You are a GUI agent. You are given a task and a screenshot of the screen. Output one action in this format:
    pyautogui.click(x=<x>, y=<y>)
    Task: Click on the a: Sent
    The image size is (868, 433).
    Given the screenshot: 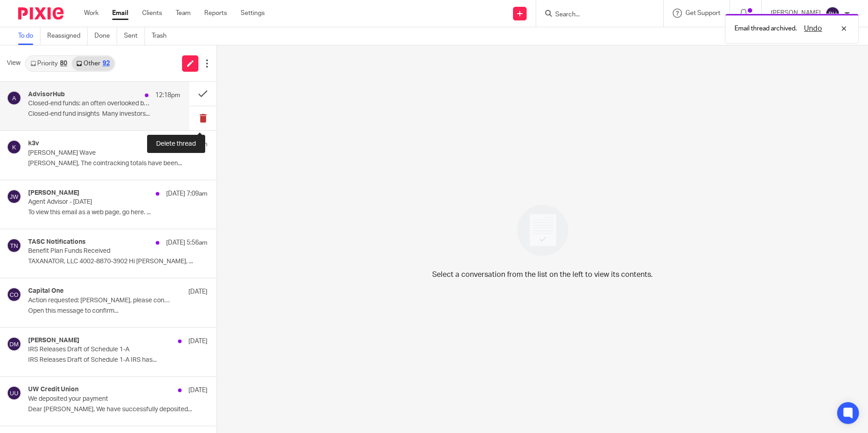 What is the action you would take?
    pyautogui.click(x=134, y=36)
    